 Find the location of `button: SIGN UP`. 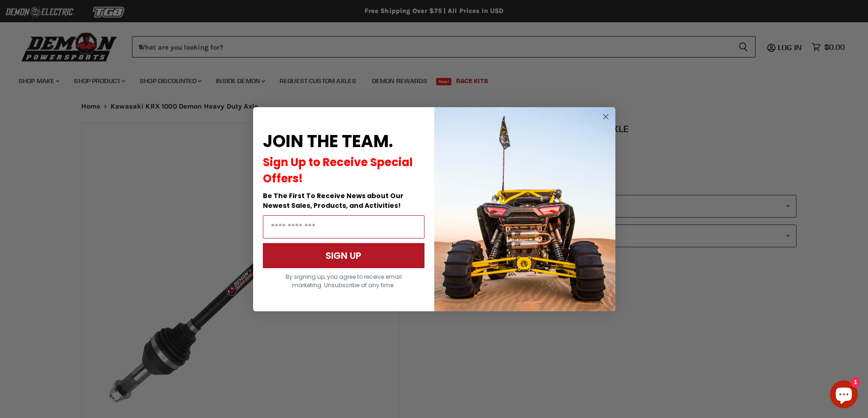

button: SIGN UP is located at coordinates (343, 256).